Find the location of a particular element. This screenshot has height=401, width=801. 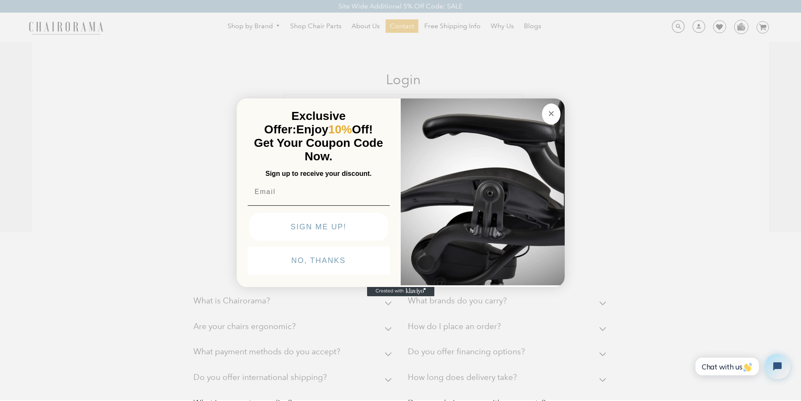

input: Email is located at coordinates (319, 192).